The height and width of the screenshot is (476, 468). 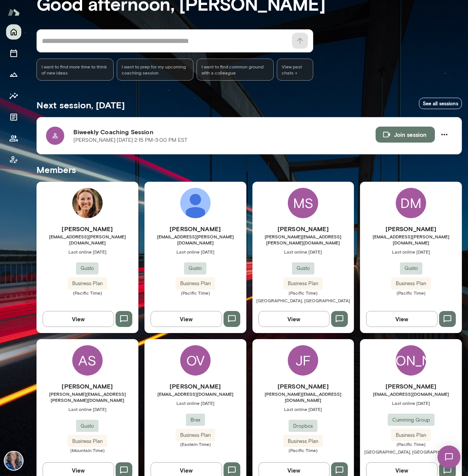 What do you see at coordinates (440, 103) in the screenshot?
I see `a: See all sessions` at bounding box center [440, 103].